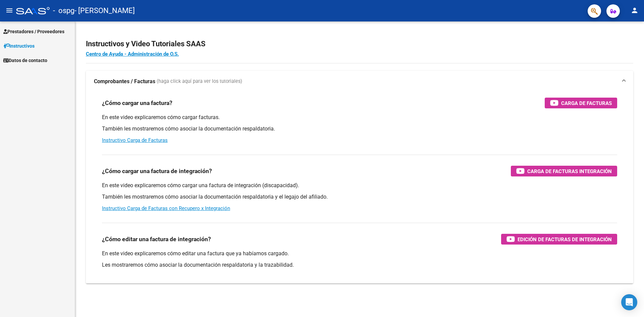 Image resolution: width=644 pixels, height=317 pixels. What do you see at coordinates (360, 265) in the screenshot?
I see `p: Les mostraremos cómo asociar la documentación respaldatoria y la trazabilidad.` at bounding box center [360, 265].